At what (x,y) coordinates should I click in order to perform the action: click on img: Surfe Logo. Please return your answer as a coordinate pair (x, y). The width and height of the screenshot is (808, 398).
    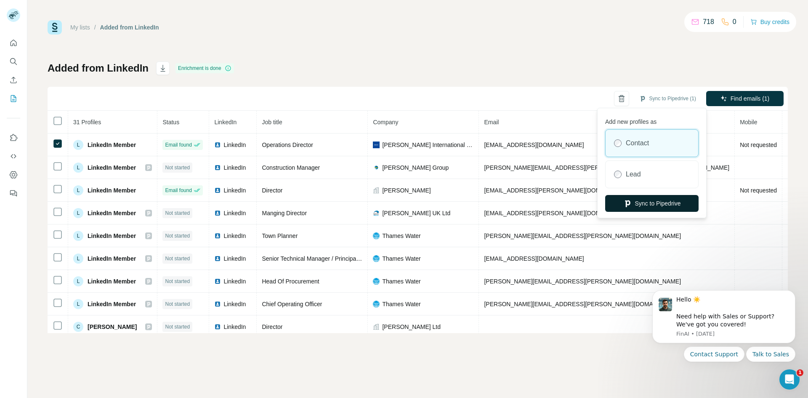
    Looking at the image, I should click on (55, 27).